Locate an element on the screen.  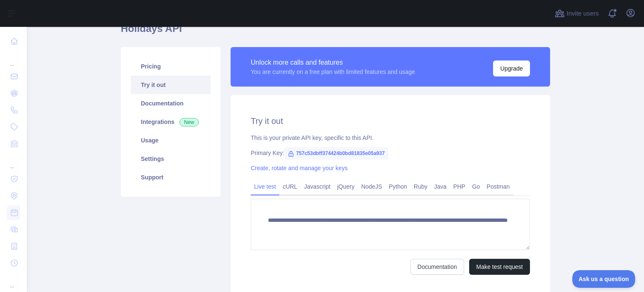
a: Pricing is located at coordinates (171, 67).